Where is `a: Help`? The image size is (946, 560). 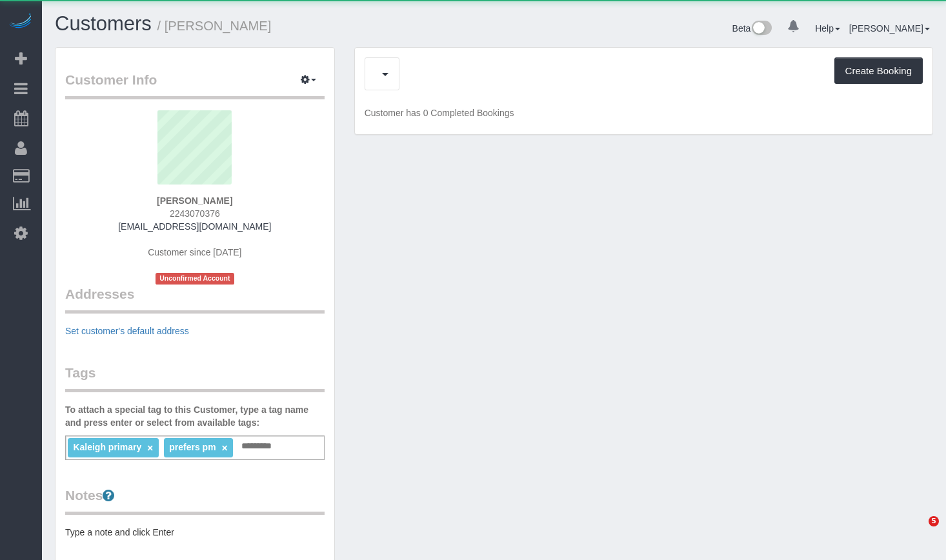
a: Help is located at coordinates (828, 28).